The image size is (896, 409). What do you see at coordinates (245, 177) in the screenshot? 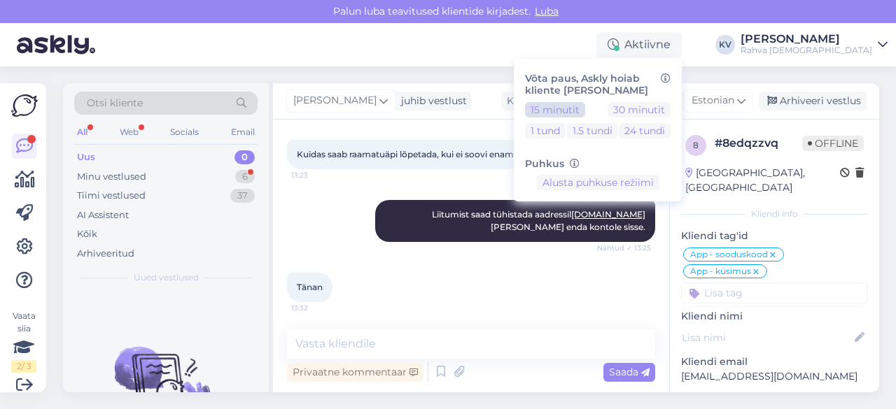
I see `div: 6` at bounding box center [245, 177].